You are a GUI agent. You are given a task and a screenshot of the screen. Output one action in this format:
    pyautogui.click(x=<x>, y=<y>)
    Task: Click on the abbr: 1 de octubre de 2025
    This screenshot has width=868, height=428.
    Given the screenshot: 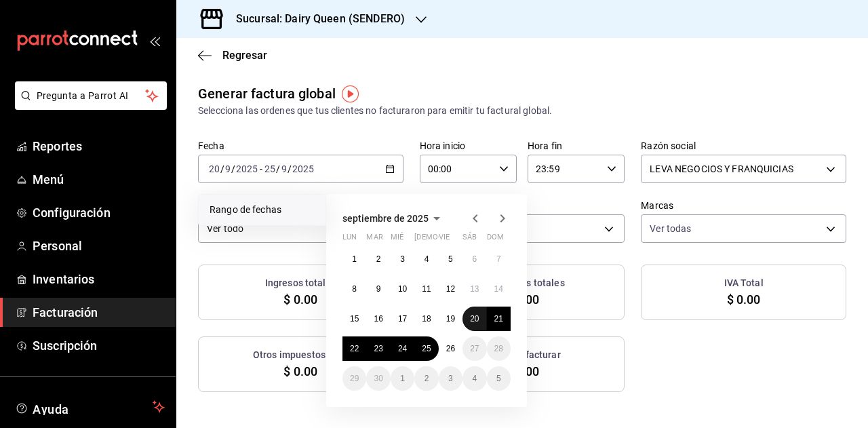 What is the action you would take?
    pyautogui.click(x=402, y=378)
    